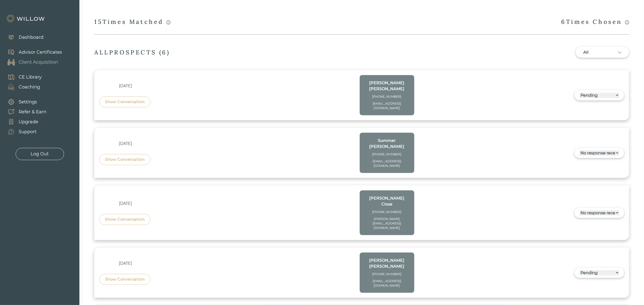  I want to click on div: Refer & Earn, so click(33, 112).